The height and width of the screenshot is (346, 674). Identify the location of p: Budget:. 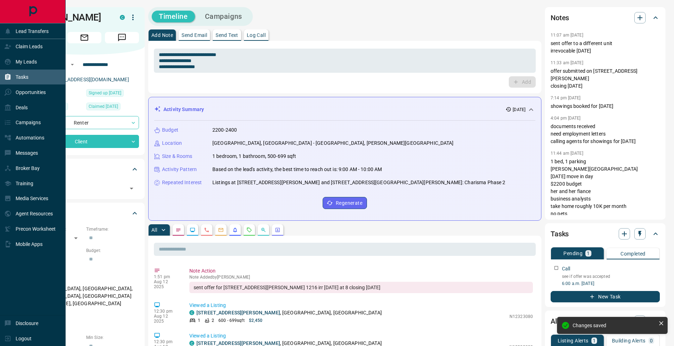
(112, 250).